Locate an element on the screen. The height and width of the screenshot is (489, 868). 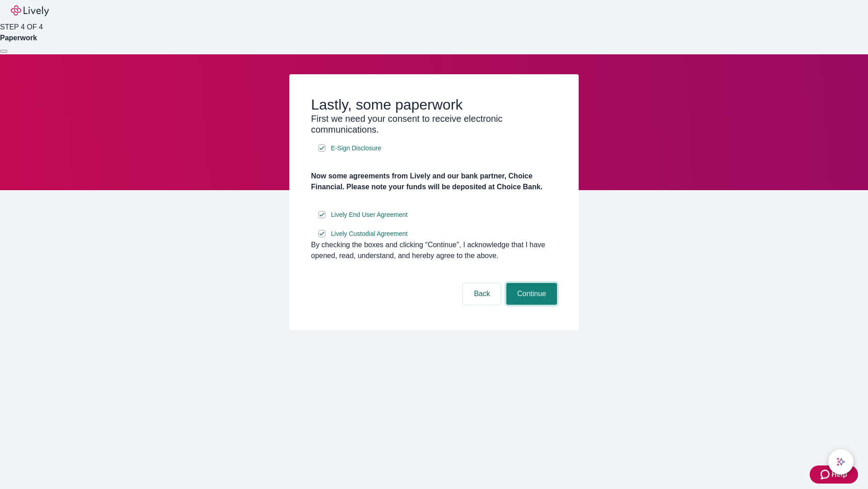
img: Lively is located at coordinates (30, 11).